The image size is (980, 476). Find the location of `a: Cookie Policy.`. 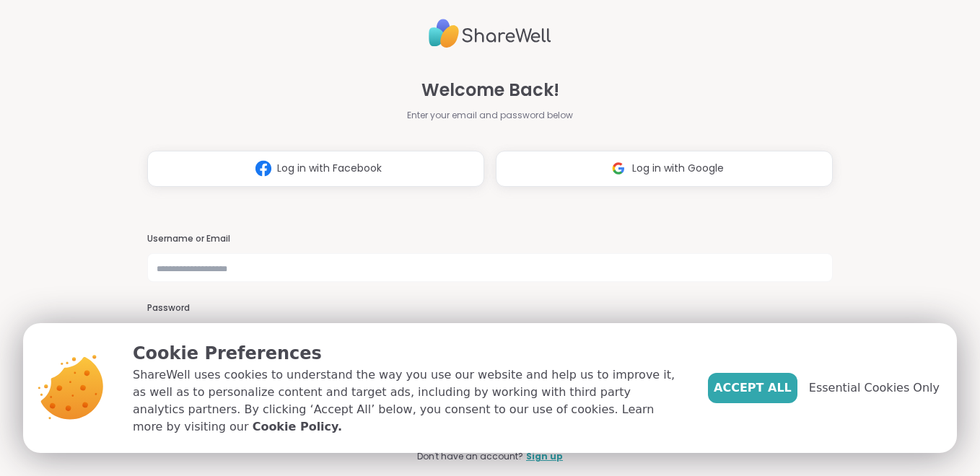

a: Cookie Policy. is located at coordinates (297, 427).